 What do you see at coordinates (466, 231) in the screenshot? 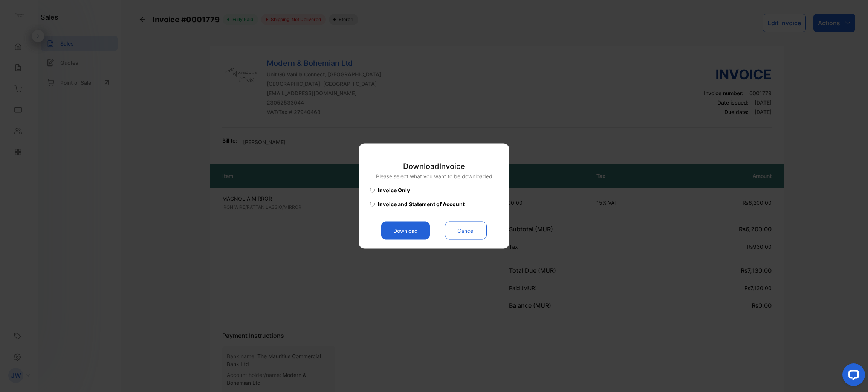
I see `button: Cancel` at bounding box center [466, 231].